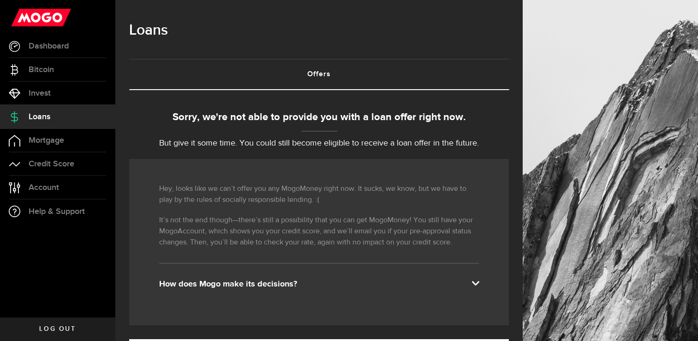 The height and width of the screenshot is (341, 698). Describe the element at coordinates (48, 46) in the screenshot. I see `span: Dashboard` at that location.